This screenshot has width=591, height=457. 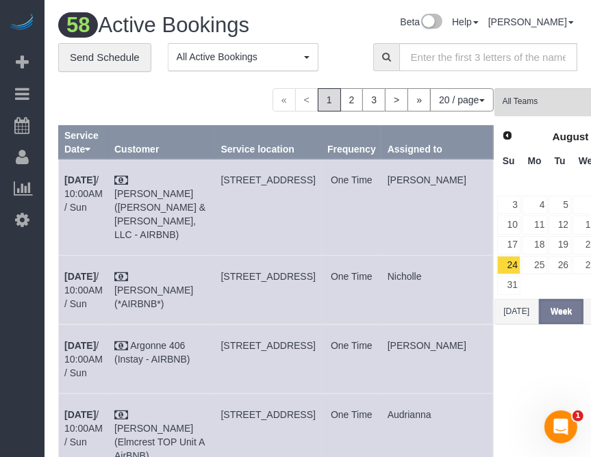 What do you see at coordinates (488, 57) in the screenshot?
I see `input: Enter the first 3 letters of the name to search` at bounding box center [488, 57].